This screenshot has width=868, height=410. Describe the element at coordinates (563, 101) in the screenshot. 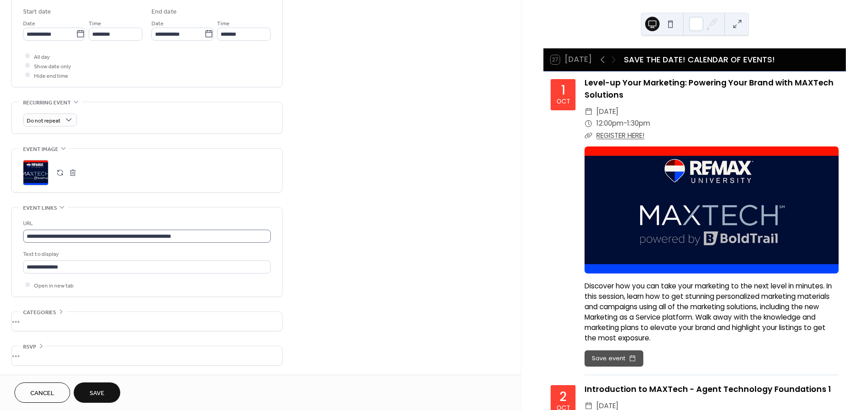

I see `div: Oct` at that location.